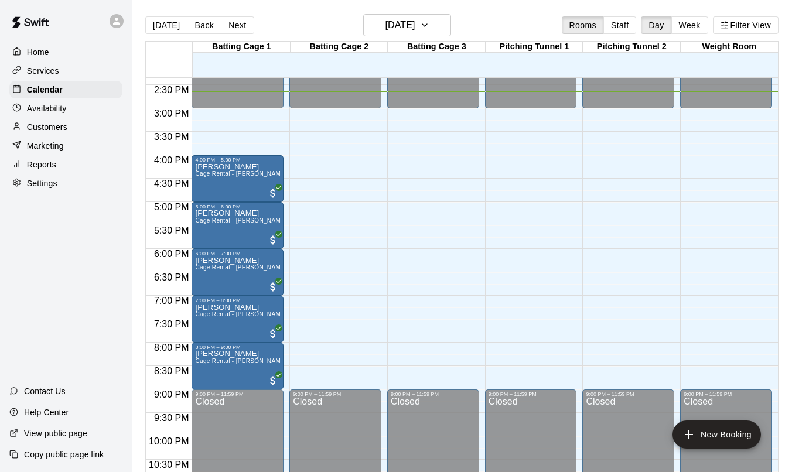  Describe the element at coordinates (172, 418) in the screenshot. I see `span: 9:30 PM` at that location.